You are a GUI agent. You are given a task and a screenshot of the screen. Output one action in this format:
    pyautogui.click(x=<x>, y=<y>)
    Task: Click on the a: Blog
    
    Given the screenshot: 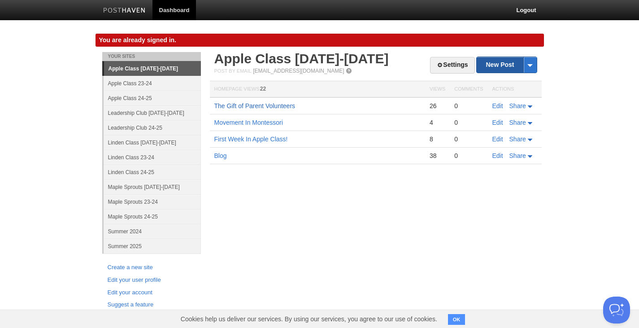 What is the action you would take?
    pyautogui.click(x=221, y=156)
    